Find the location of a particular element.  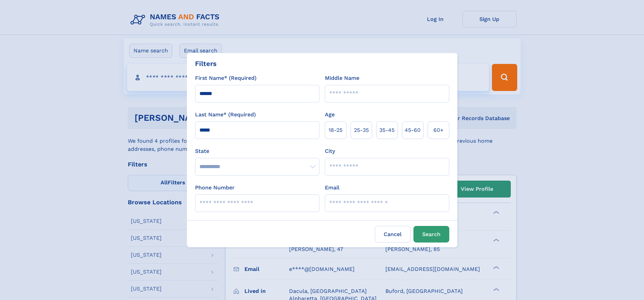

span: 25‑35 is located at coordinates (361, 130).